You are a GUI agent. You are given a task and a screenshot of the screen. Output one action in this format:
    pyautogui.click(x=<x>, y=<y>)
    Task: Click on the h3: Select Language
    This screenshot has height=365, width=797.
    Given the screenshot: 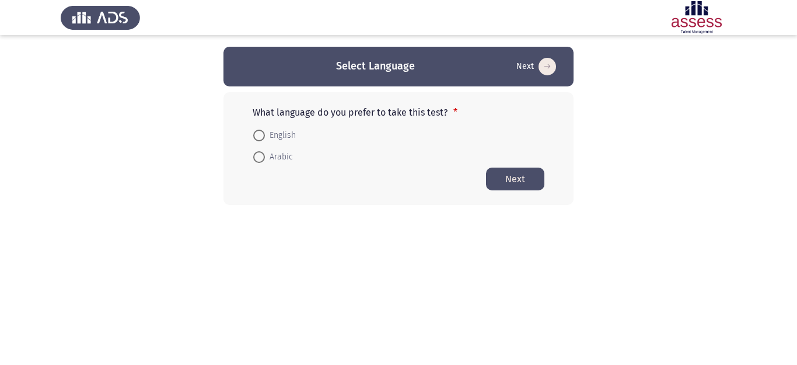 What is the action you would take?
    pyautogui.click(x=375, y=66)
    